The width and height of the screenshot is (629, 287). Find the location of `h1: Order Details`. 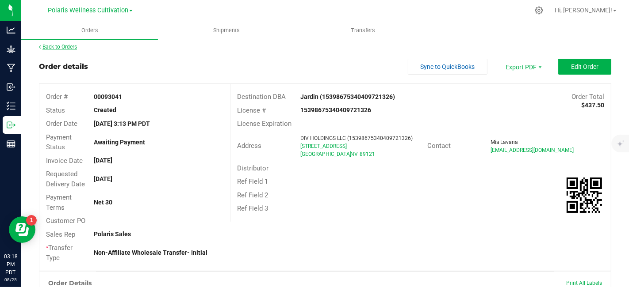

h1: Order Details is located at coordinates (70, 283).